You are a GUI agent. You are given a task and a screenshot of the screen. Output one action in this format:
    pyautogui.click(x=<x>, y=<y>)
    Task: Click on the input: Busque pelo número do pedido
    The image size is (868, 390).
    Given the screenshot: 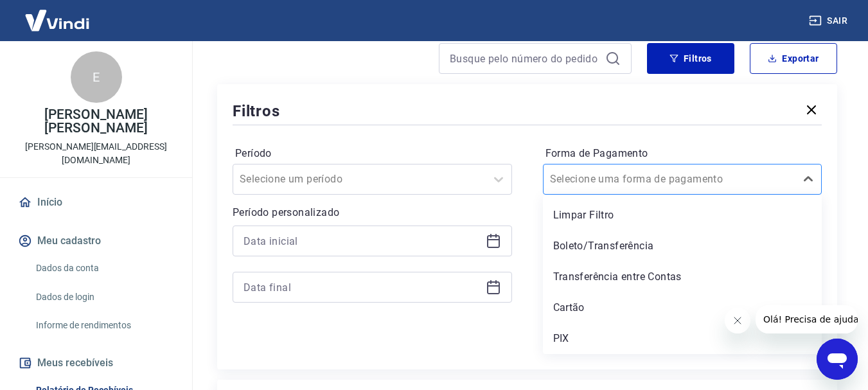 What is the action you would take?
    pyautogui.click(x=525, y=58)
    